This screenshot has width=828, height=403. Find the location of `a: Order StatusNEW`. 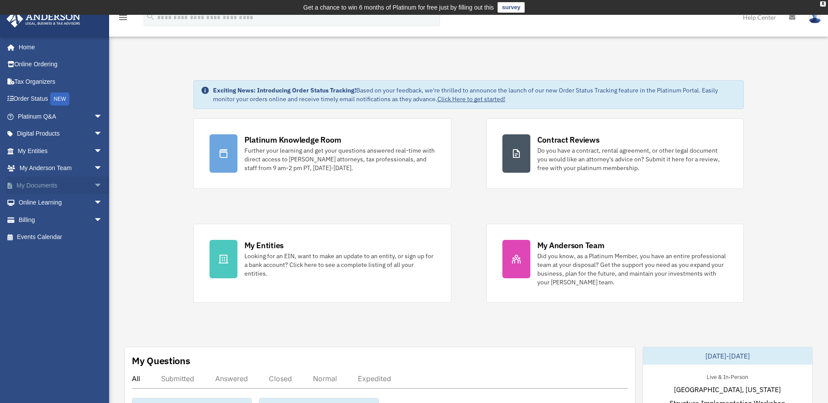

a: Order StatusNEW is located at coordinates (61, 99).